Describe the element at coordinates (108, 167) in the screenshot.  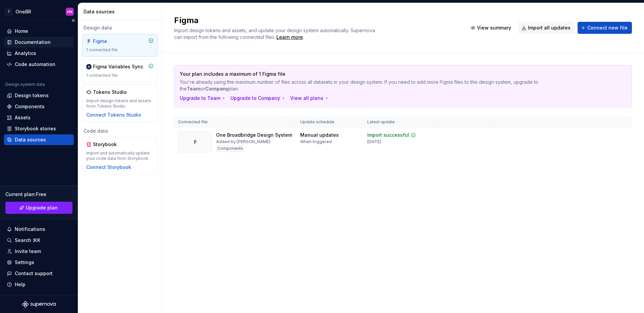
I see `div: Connect Storybook` at that location.